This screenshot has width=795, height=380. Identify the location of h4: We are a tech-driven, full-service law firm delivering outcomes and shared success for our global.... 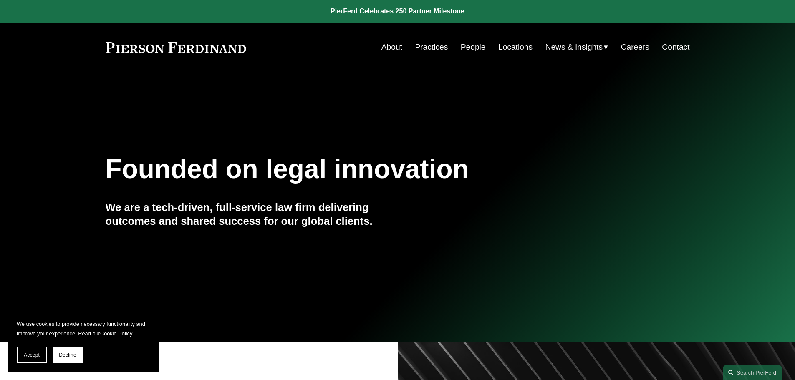
(252, 214).